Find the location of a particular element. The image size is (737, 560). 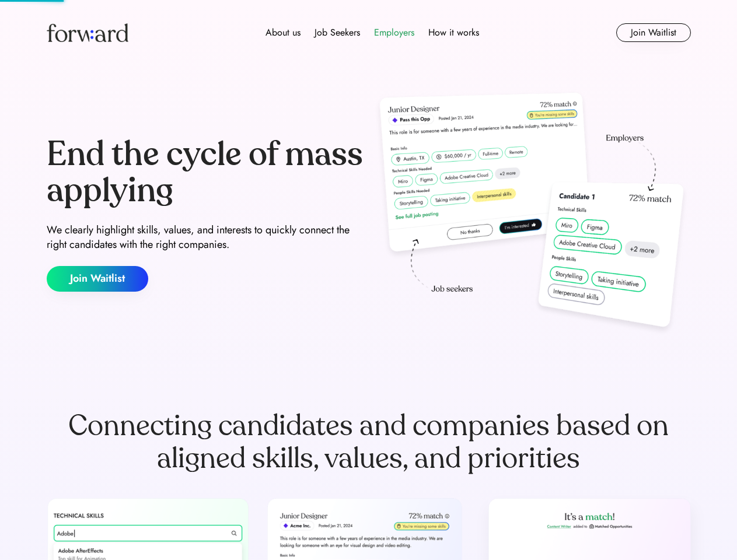

div: How it works is located at coordinates (453, 33).